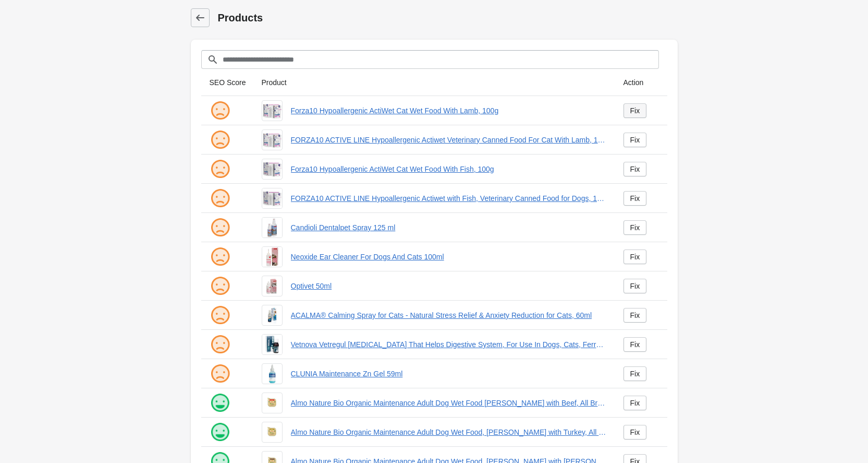 This screenshot has height=463, width=868. I want to click on th: SEO Score, so click(228, 83).